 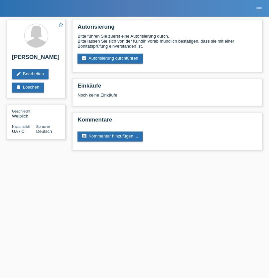 I want to click on i: edit, so click(x=19, y=74).